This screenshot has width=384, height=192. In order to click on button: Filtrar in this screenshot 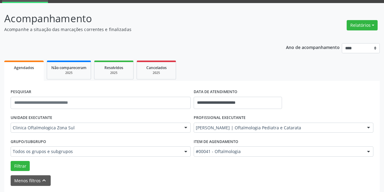, I will do `click(20, 166)`.